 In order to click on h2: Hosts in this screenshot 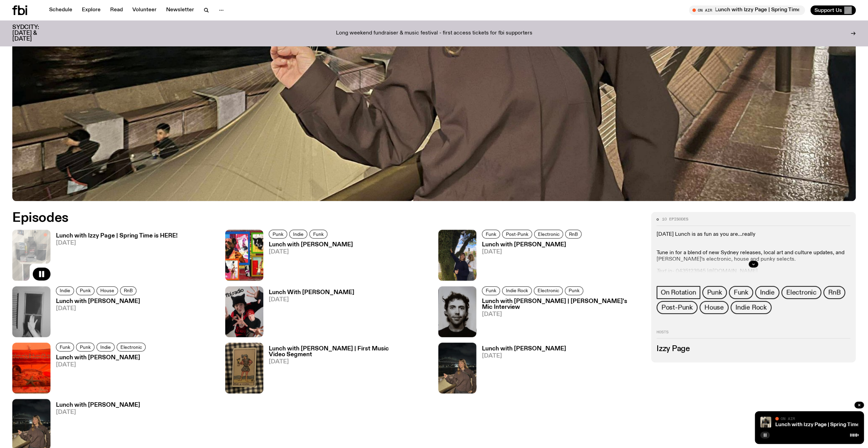, I will do `click(753, 335)`.